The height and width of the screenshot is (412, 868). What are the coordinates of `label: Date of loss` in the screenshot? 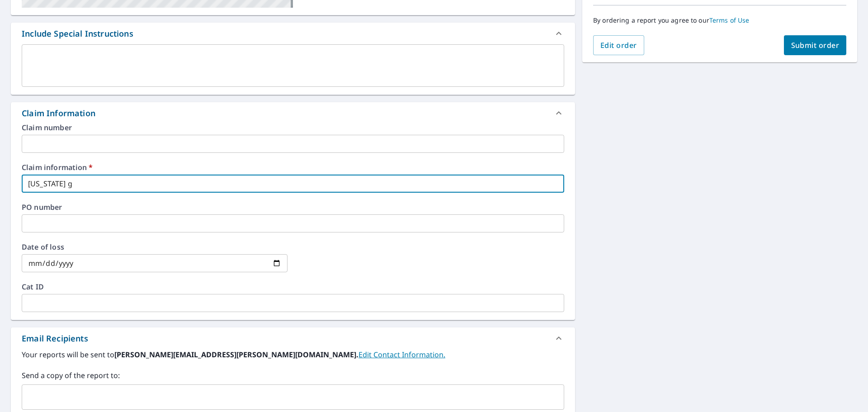 It's located at (154, 247).